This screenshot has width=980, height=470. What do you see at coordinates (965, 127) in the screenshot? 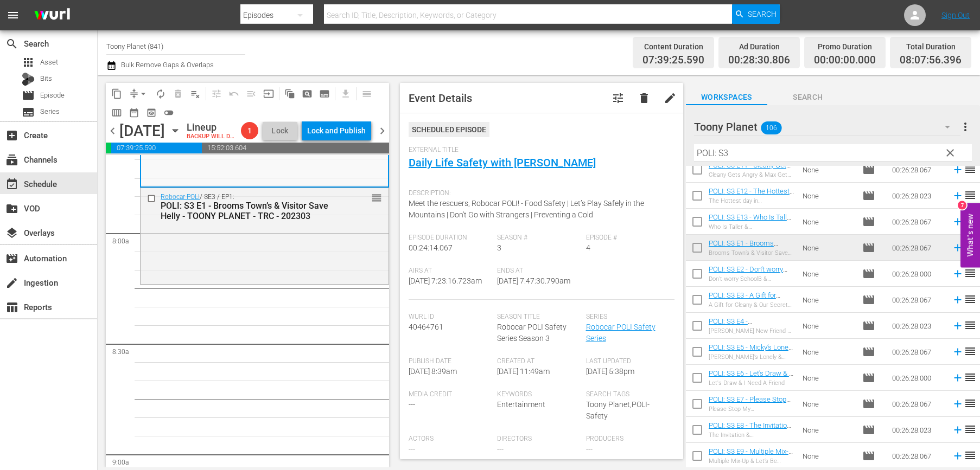
I see `button: more_vert` at bounding box center [965, 127].